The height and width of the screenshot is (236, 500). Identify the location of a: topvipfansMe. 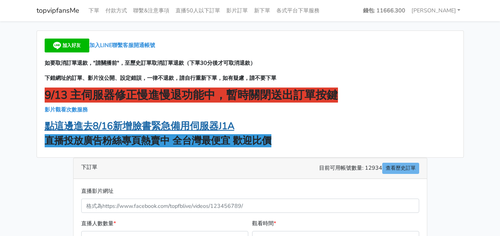
(58, 10).